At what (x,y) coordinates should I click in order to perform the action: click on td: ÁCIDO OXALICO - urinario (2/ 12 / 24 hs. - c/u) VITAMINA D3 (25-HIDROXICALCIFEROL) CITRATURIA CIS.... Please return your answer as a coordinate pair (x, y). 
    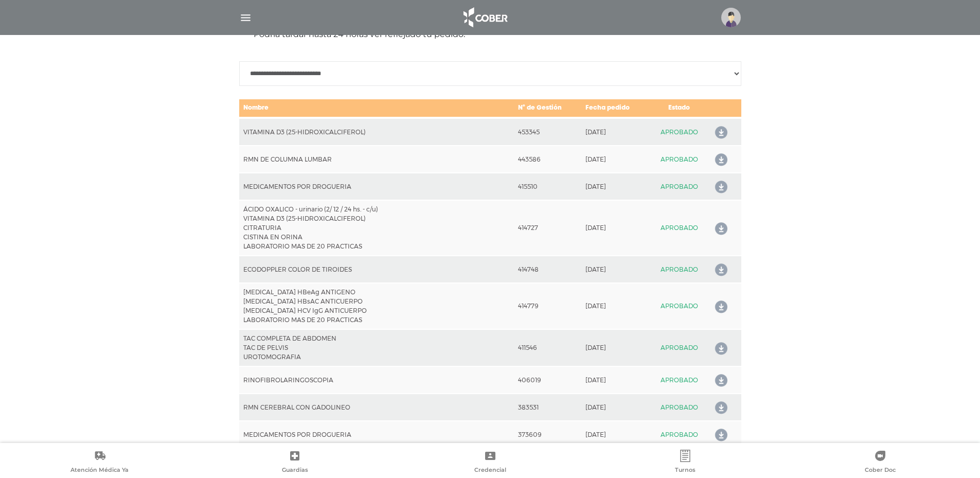
    Looking at the image, I should click on (376, 228).